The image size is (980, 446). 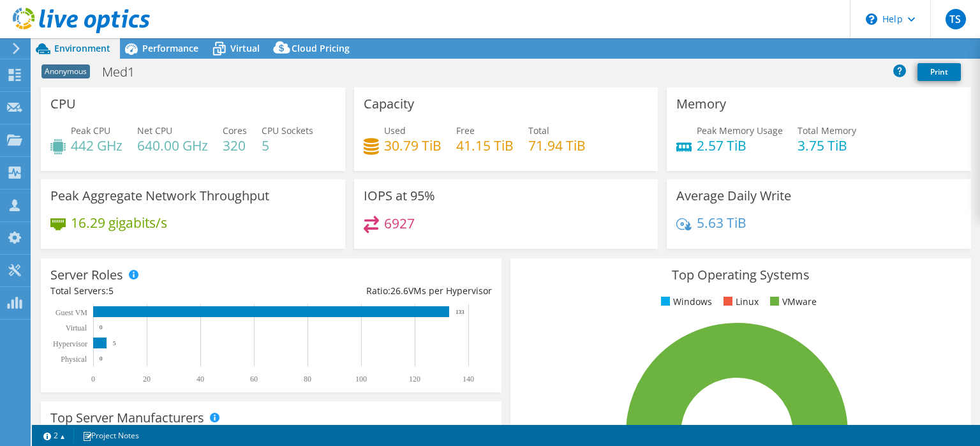 What do you see at coordinates (871, 20) in the screenshot?
I see `svg: \n` at bounding box center [871, 20].